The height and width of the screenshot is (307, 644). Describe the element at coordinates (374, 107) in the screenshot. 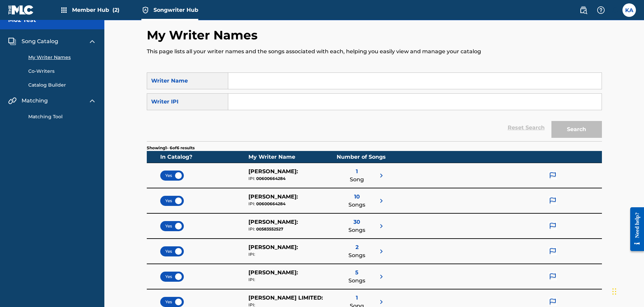

I see `form: Search Form` at that location.